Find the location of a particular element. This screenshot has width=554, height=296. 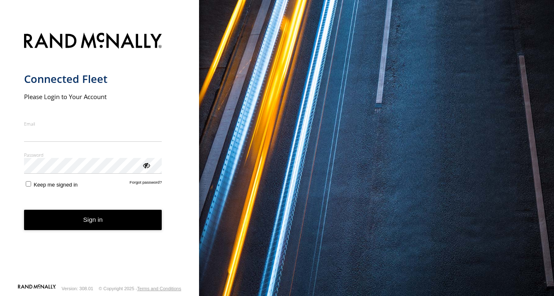

h2: Please Login to Your Account is located at coordinates (93, 97).